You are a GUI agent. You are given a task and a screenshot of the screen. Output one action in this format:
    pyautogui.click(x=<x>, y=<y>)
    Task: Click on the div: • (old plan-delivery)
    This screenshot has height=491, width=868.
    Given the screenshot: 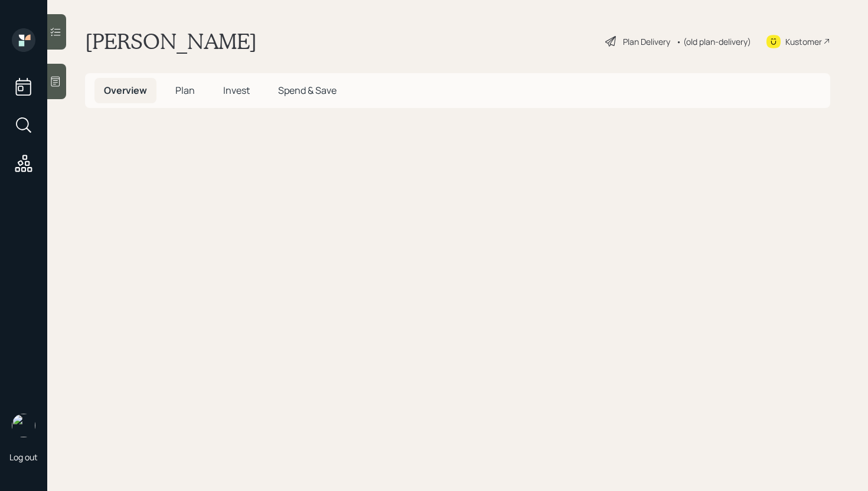 What is the action you would take?
    pyautogui.click(x=713, y=42)
    